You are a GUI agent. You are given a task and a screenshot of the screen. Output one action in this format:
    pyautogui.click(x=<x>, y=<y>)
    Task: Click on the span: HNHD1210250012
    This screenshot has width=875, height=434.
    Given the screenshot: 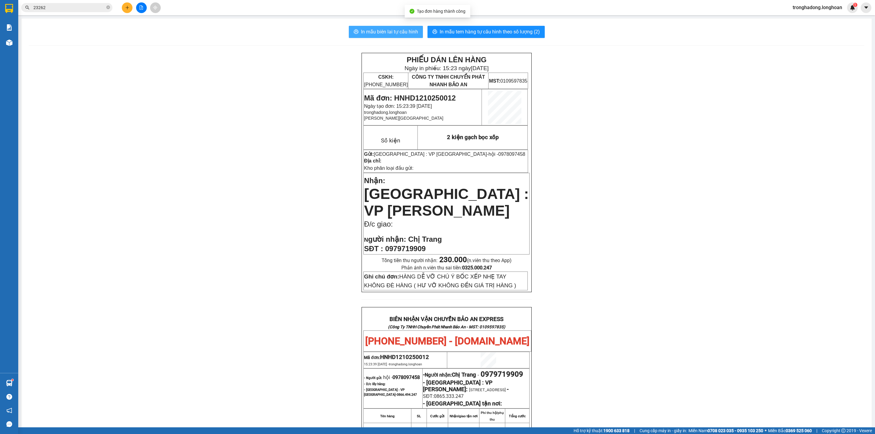 What is the action you would take?
    pyautogui.click(x=404, y=357)
    